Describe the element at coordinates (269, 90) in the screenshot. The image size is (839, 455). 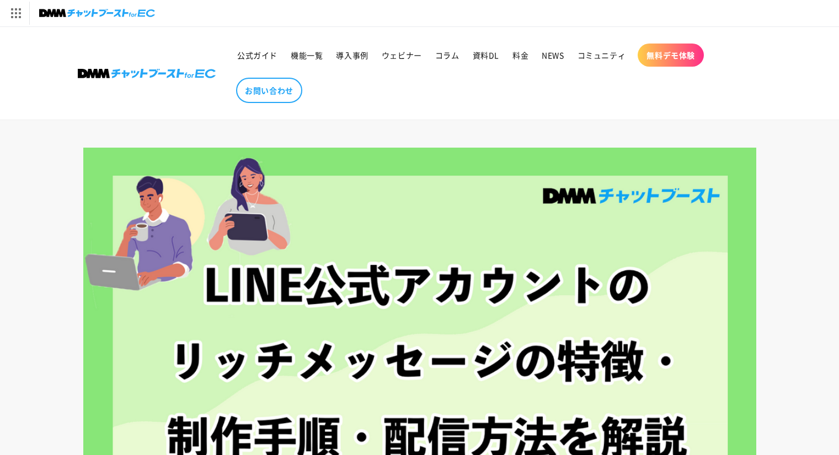
I see `a: お問い合わせ` at that location.